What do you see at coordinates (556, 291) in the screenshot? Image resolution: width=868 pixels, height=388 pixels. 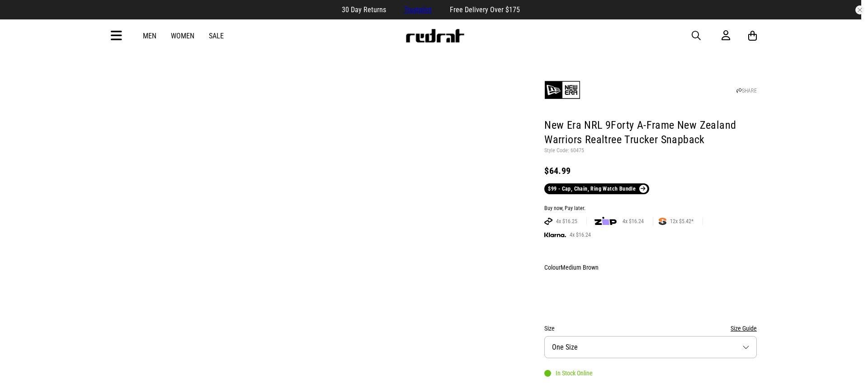 I see `img: Medium Brown` at bounding box center [556, 291].